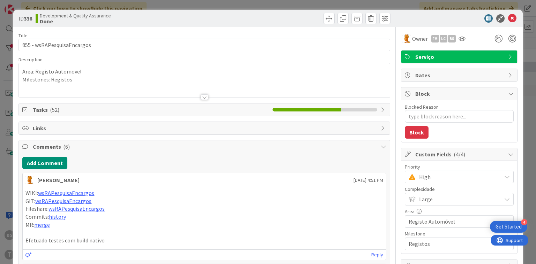 The width and height of the screenshot is (536, 264). I want to click on a: history, so click(57, 217).